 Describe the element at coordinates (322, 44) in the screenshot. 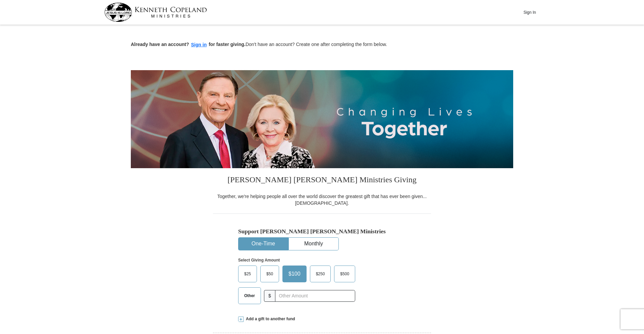

I see `p: Don't have an account? Create one after completing the form below.` at that location.